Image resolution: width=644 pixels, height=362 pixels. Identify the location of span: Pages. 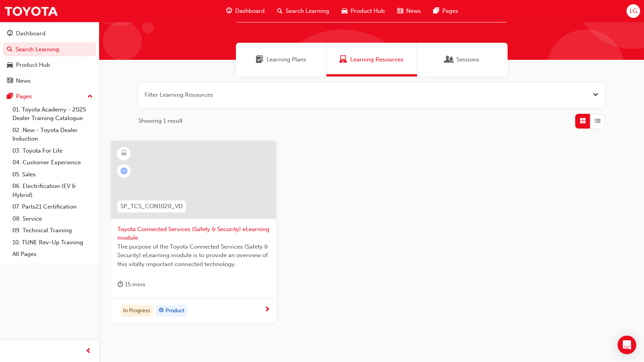
(450, 11).